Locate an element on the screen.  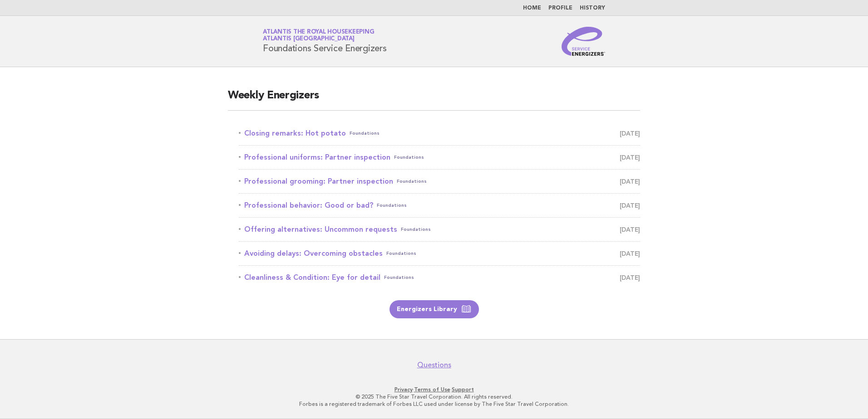
a: History is located at coordinates (593, 8).